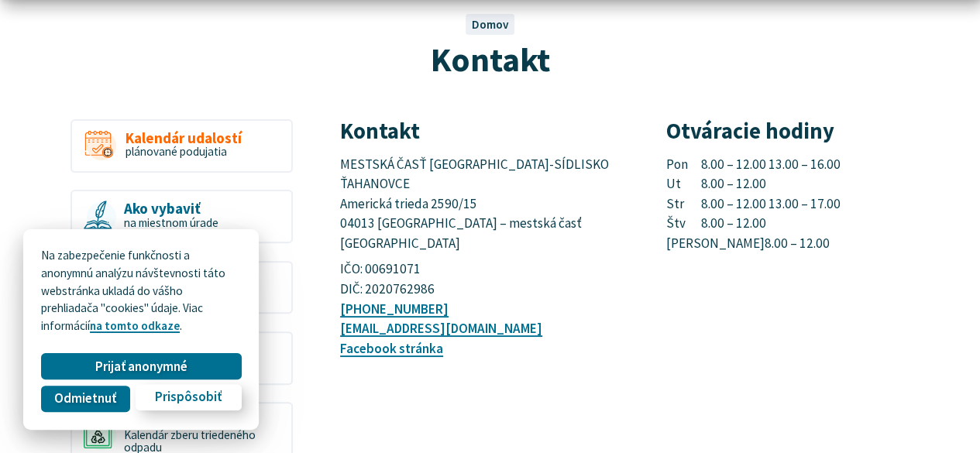 The height and width of the screenshot is (453, 980). Describe the element at coordinates (485, 279) in the screenshot. I see `p: IČO: 00691071 DIČ: 2020762986` at that location.